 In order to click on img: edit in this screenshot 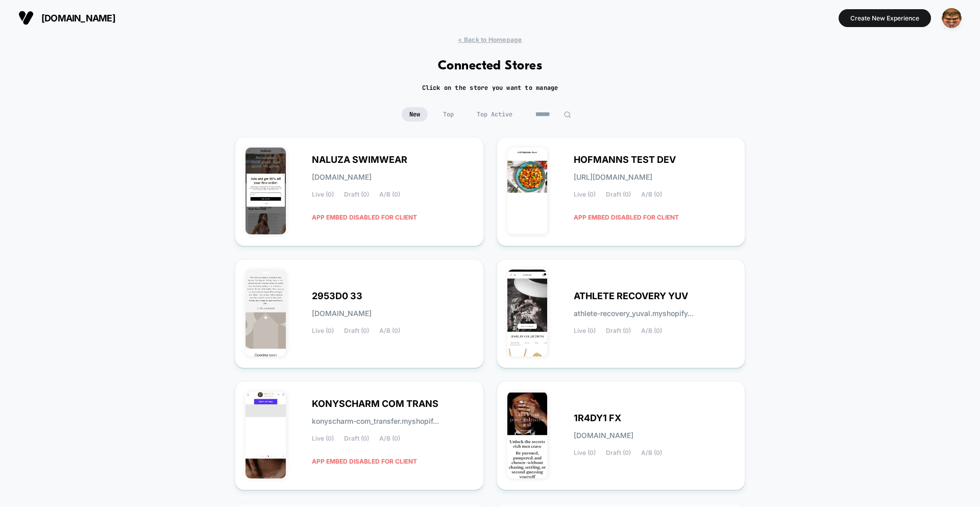, I will do `click(567, 114)`.